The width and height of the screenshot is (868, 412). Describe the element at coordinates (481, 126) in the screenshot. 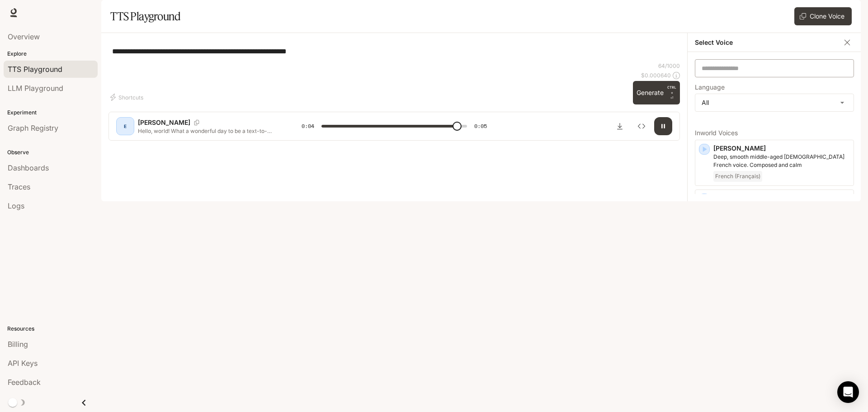

I see `span: 0:05` at that location.